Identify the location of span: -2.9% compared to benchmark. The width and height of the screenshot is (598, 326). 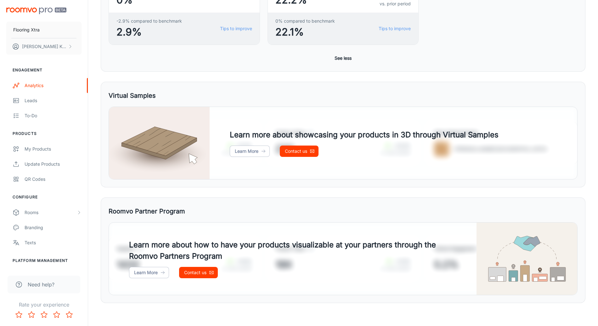
(149, 21).